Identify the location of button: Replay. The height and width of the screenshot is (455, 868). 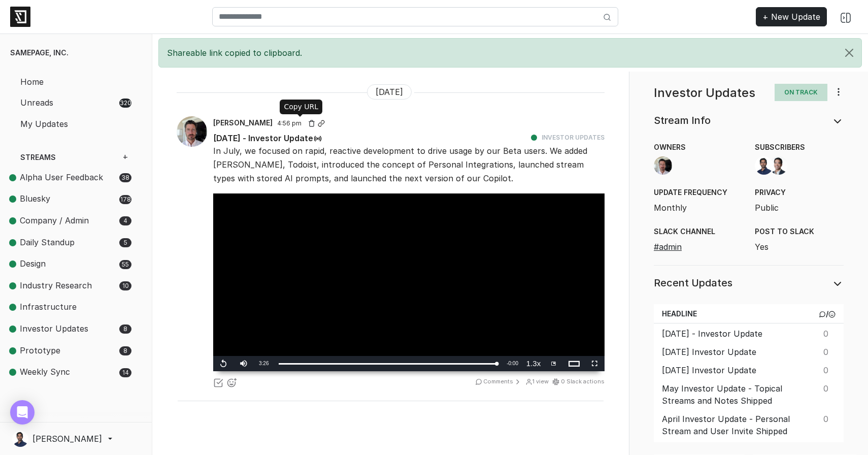
(224, 364).